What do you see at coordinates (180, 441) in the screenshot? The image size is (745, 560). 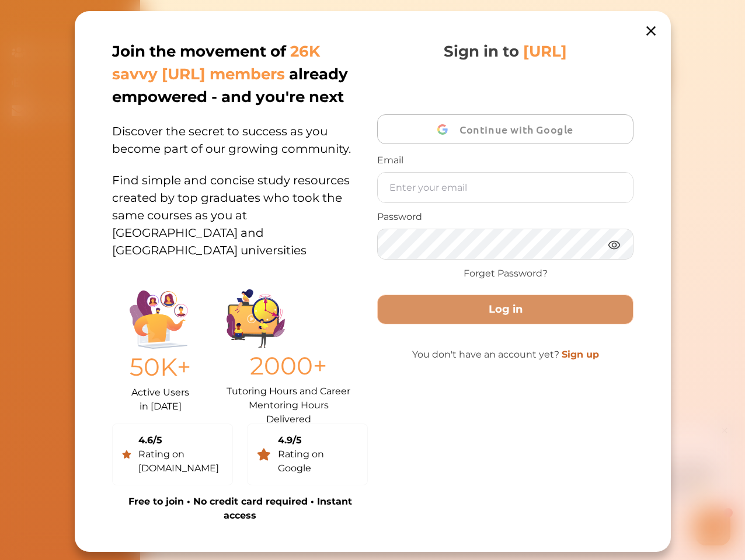 I see `div: 4.6/5` at bounding box center [180, 441].